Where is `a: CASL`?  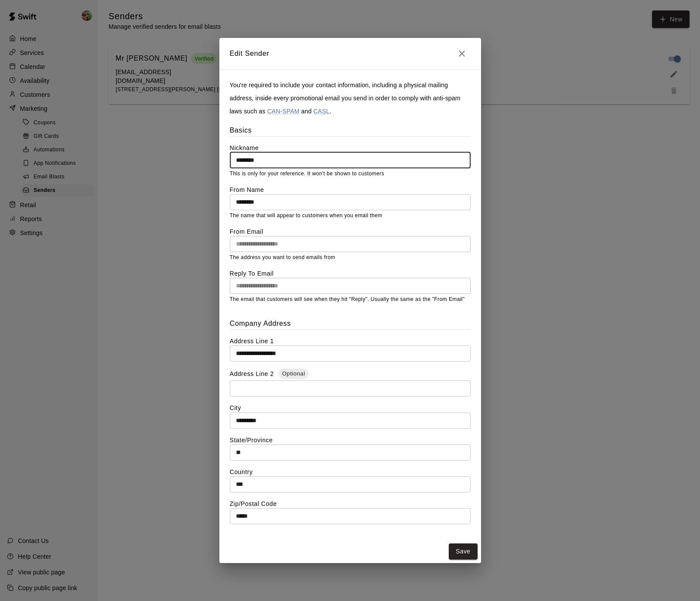
a: CASL is located at coordinates (321, 111).